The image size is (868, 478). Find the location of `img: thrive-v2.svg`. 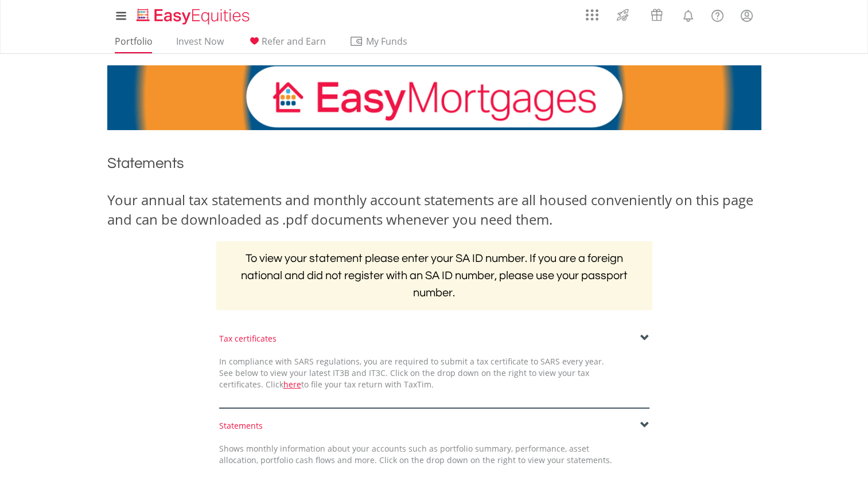

img: thrive-v2.svg is located at coordinates (622, 15).